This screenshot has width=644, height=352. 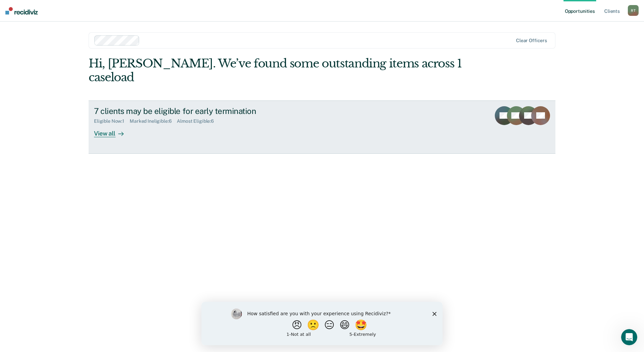 I want to click on div: Almost Eligible : 6, so click(x=198, y=121).